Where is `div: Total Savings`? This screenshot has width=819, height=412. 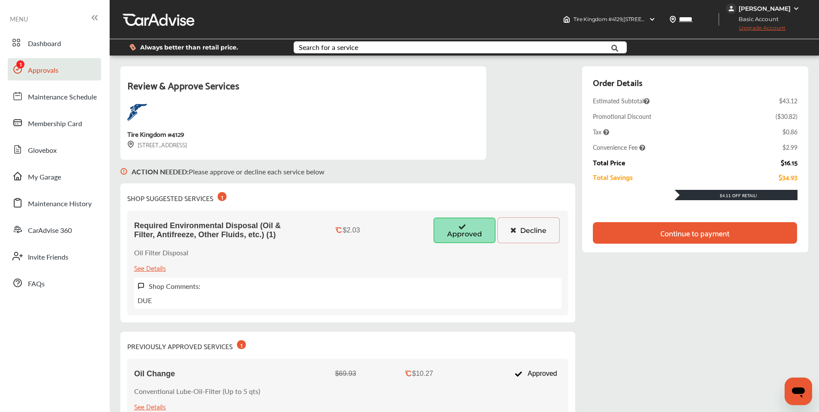
div: Total Savings is located at coordinates (613, 177).